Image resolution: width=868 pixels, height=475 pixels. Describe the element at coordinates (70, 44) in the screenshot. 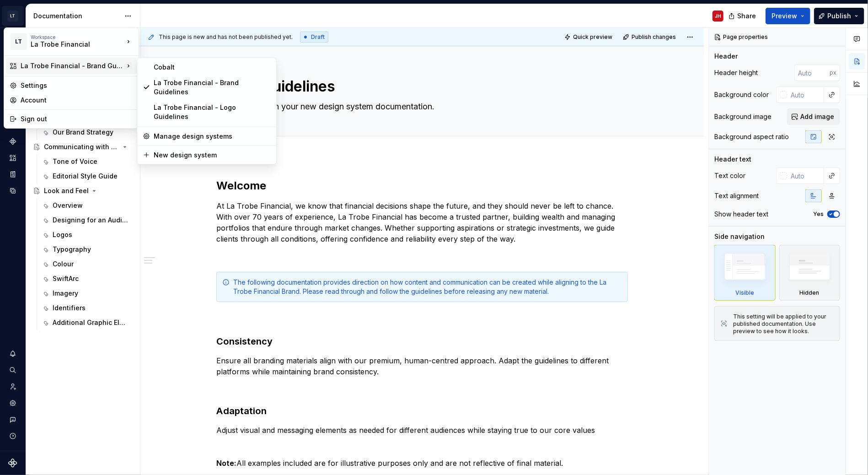

I see `div: La Trobe Financial` at that location.